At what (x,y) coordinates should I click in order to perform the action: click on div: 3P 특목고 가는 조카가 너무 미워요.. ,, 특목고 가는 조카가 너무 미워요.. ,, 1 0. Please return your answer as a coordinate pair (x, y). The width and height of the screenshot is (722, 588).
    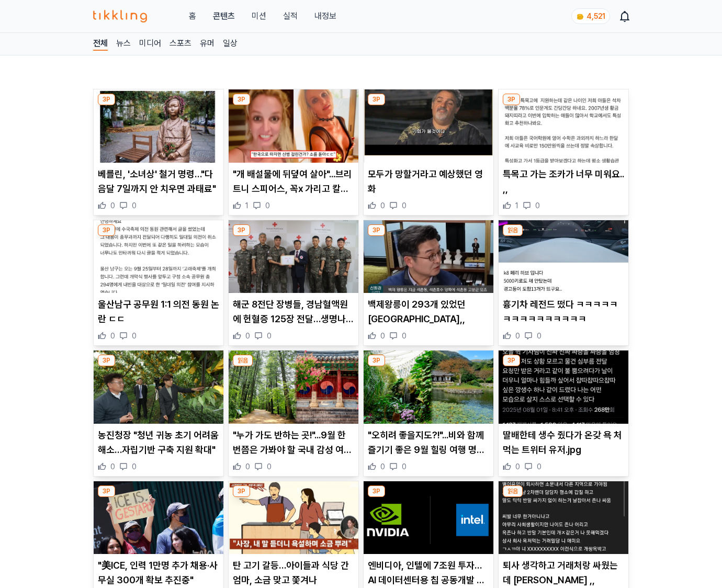
    Looking at the image, I should click on (564, 152).